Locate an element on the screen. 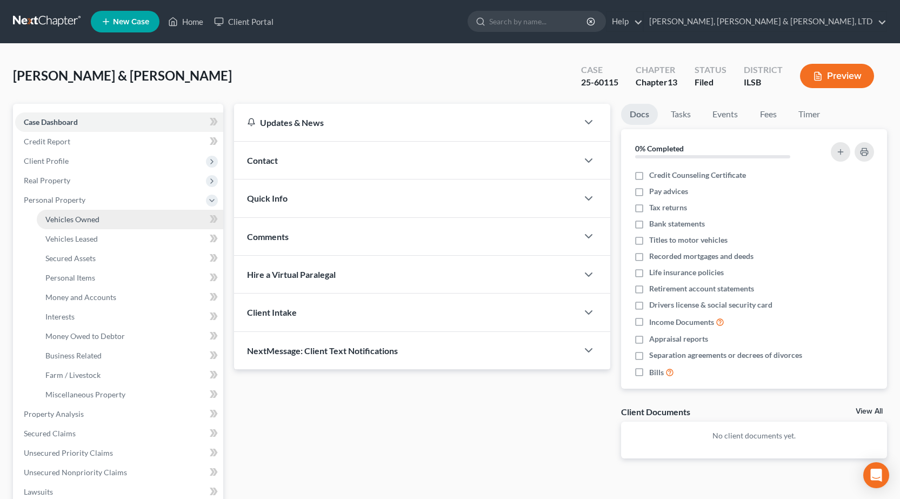  span: Titles to motor vehicles is located at coordinates (688, 240).